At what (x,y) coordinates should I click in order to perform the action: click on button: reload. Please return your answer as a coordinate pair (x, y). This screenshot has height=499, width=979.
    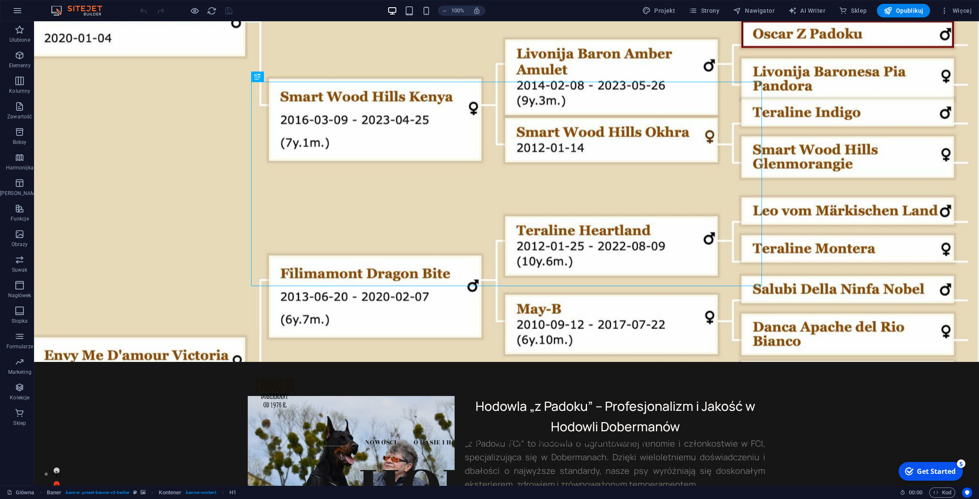
    Looking at the image, I should click on (212, 11).